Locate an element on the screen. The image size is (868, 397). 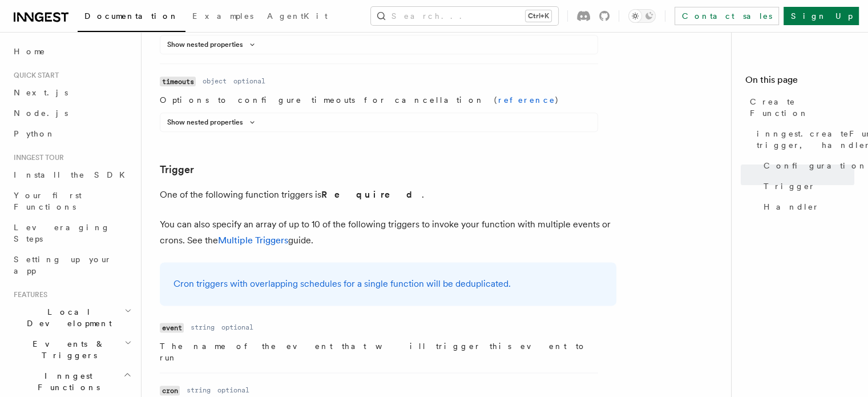
button: Events & Triggers is located at coordinates (72, 350).